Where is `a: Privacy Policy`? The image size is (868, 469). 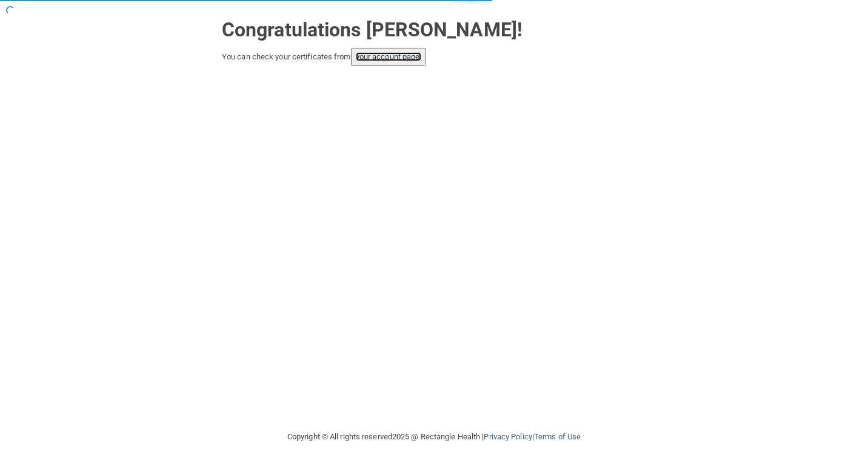 a: Privacy Policy is located at coordinates (508, 437).